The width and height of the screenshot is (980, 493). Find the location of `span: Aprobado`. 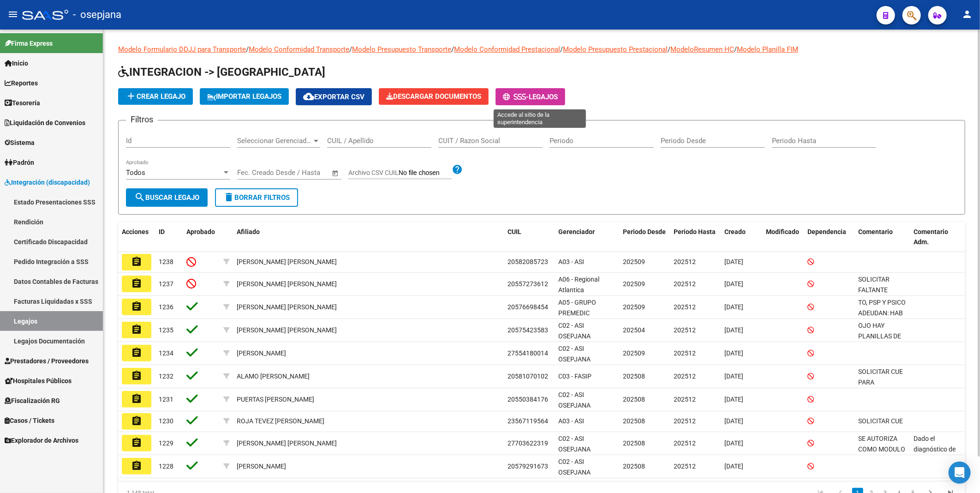

span: Aprobado is located at coordinates (200, 231).